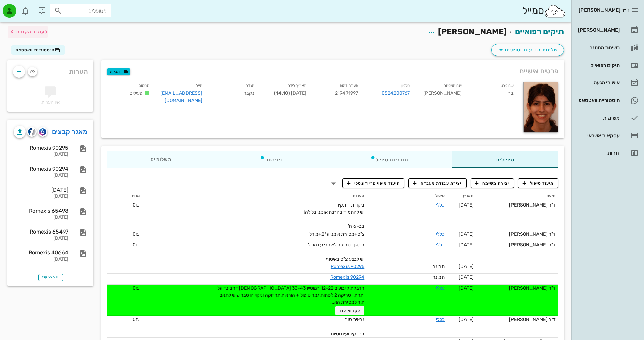 Image resolution: width=644 pixels, height=340 pixels. What do you see at coordinates (119, 72) in the screenshot?
I see `span: תגיות` at bounding box center [119, 72].